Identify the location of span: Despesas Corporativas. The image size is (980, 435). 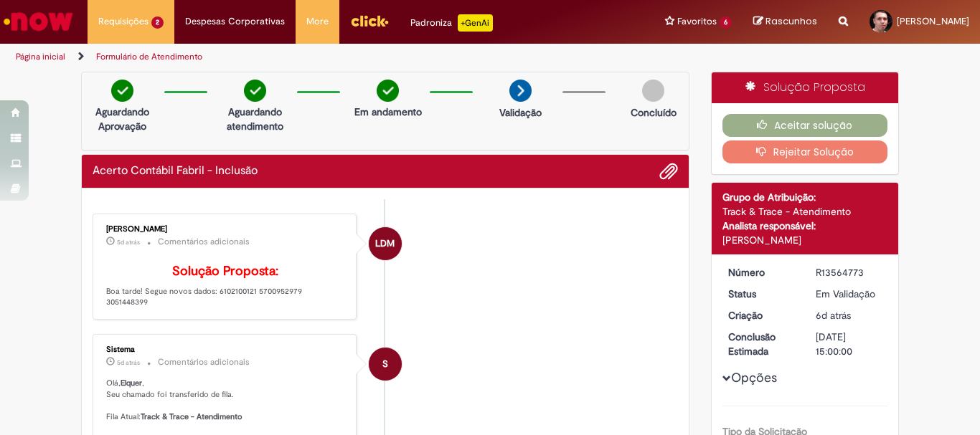
(235, 22).